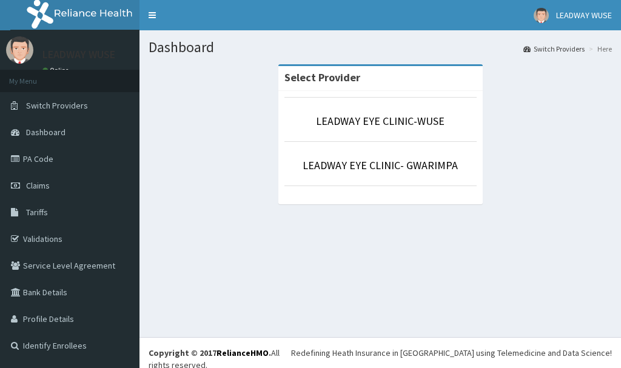 This screenshot has width=621, height=368. I want to click on span: Dashboard, so click(45, 132).